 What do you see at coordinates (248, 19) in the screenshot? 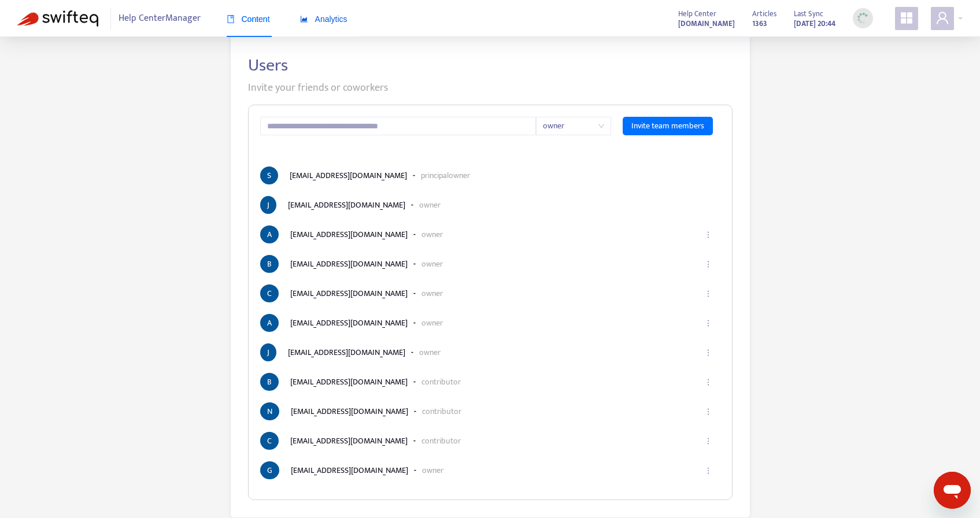
I see `span: Content` at bounding box center [248, 19].